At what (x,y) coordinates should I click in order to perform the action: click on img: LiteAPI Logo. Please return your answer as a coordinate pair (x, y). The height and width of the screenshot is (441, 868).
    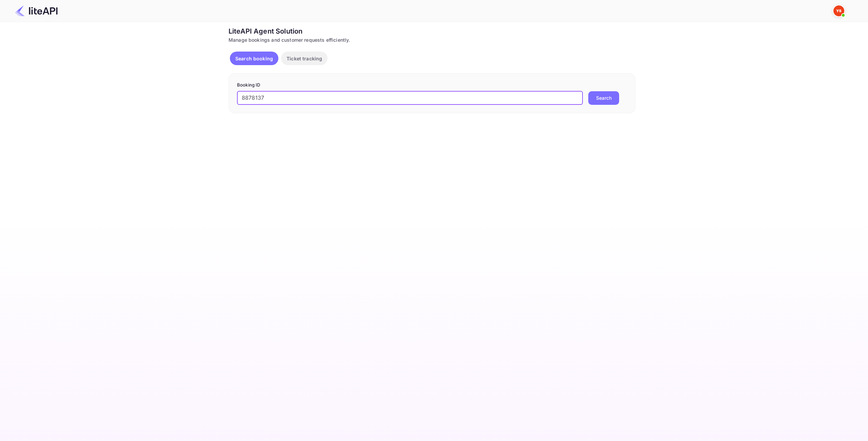
    Looking at the image, I should click on (36, 11).